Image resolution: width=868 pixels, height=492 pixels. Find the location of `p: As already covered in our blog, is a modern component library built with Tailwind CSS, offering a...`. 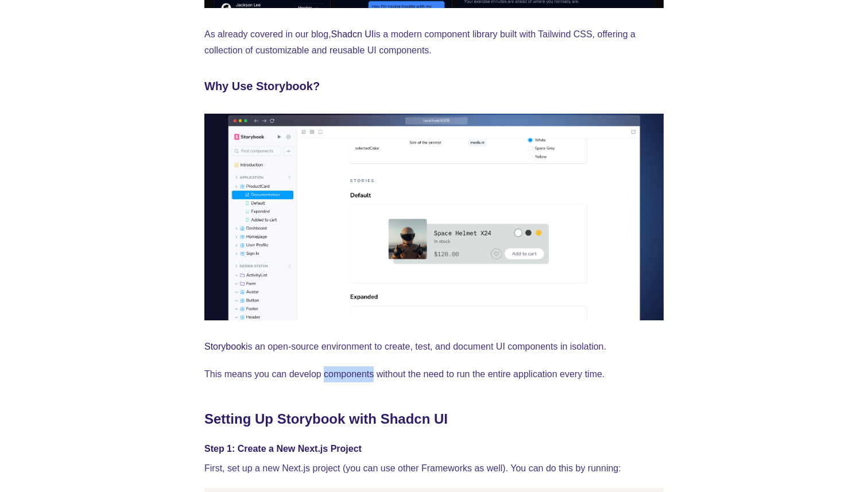

p: As already covered in our blog, is a modern component library built with Tailwind CSS, offering a... is located at coordinates (434, 42).